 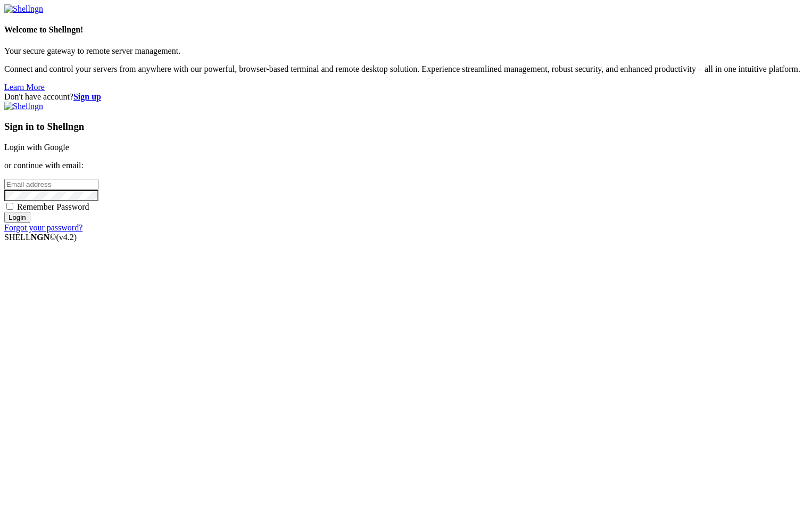 What do you see at coordinates (87, 96) in the screenshot?
I see `strong: Sign up` at bounding box center [87, 96].